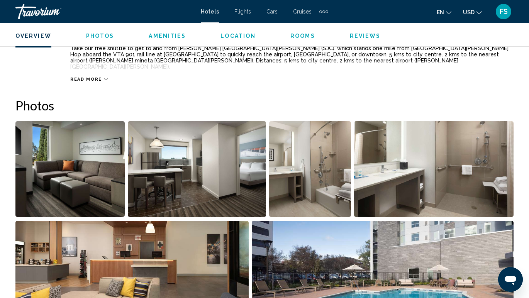 This screenshot has height=298, width=529. What do you see at coordinates (242, 12) in the screenshot?
I see `span: Flights` at bounding box center [242, 12].